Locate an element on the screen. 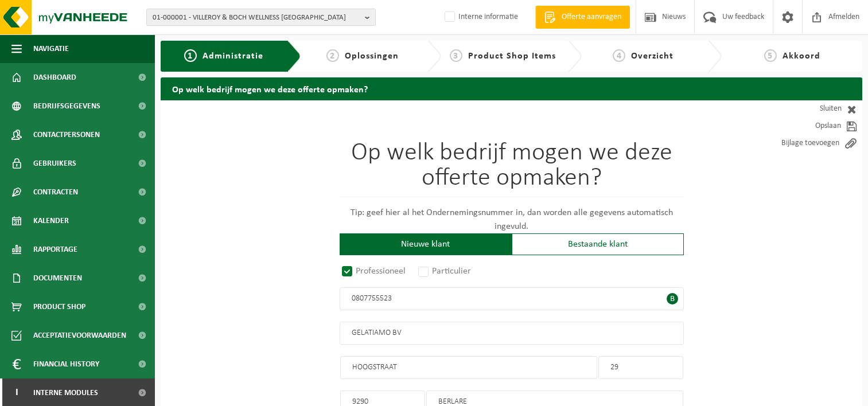  a: 4Overzicht is located at coordinates (643, 56).